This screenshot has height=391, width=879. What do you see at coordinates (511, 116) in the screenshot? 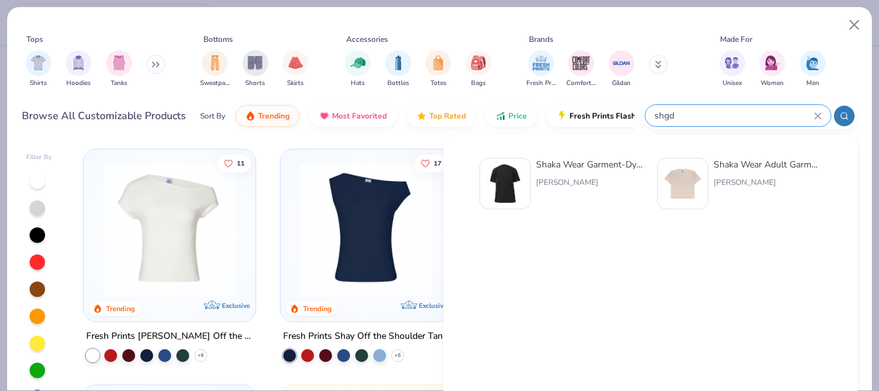
I see `button: Price` at bounding box center [511, 116].